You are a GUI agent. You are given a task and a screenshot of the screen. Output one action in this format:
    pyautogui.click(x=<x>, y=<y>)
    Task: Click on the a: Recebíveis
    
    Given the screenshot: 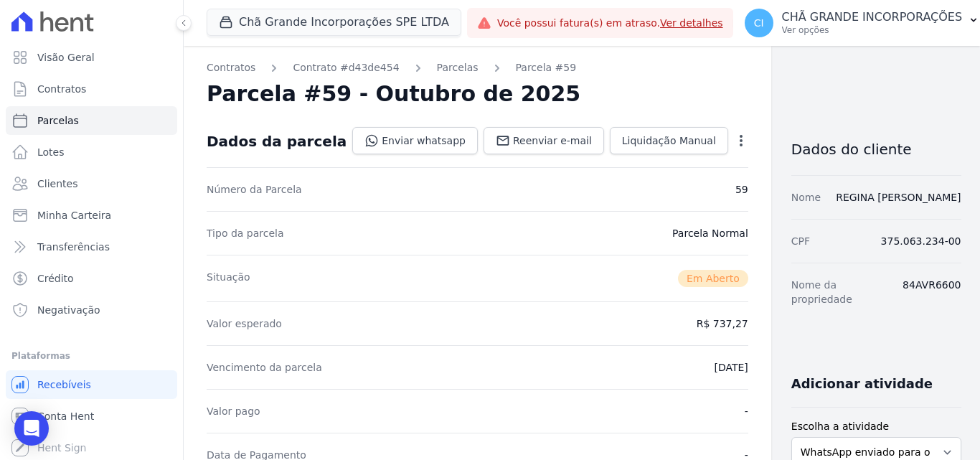 What is the action you would take?
    pyautogui.click(x=91, y=385)
    